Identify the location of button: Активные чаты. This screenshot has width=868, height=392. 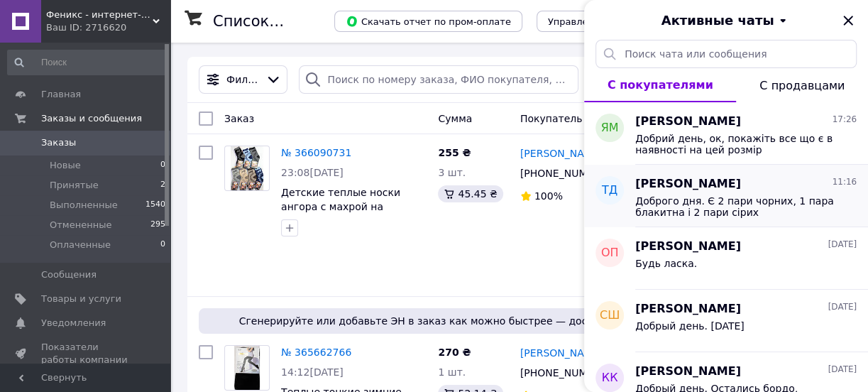
(726, 20).